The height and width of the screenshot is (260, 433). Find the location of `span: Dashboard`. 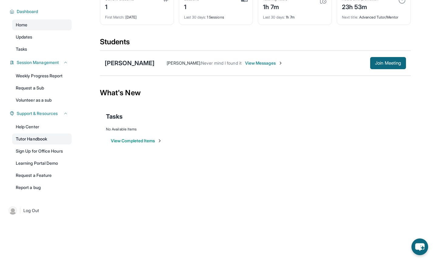

span: Dashboard is located at coordinates (27, 12).